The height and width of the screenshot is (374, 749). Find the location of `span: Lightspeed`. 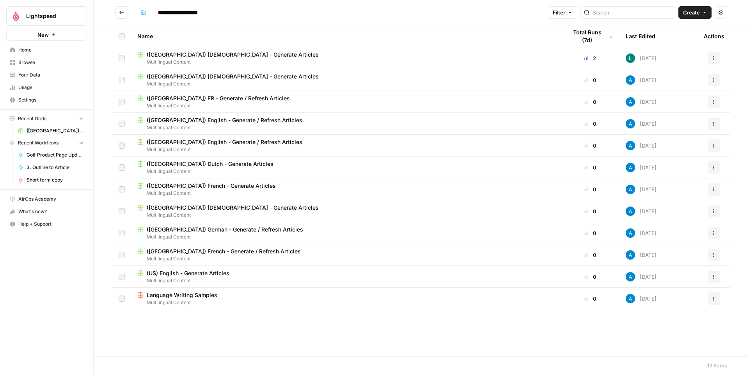

span: Lightspeed is located at coordinates (50, 16).